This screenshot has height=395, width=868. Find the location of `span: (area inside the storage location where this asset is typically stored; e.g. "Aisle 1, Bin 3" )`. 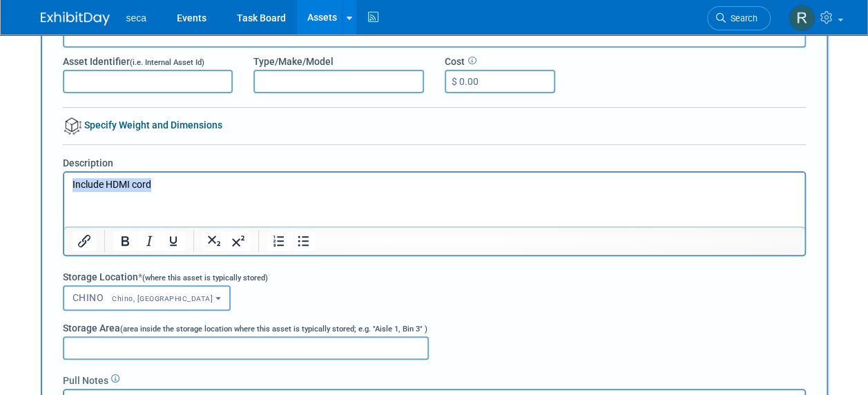

span: (area inside the storage location where this asset is typically stored; e.g. "Aisle 1, Bin 3" ) is located at coordinates (273, 329).